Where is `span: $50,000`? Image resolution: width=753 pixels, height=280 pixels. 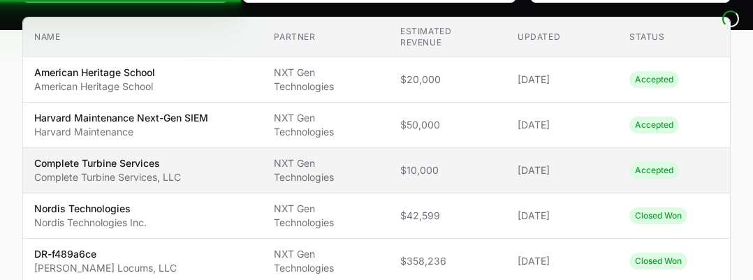 span: $50,000 is located at coordinates (448, 125).